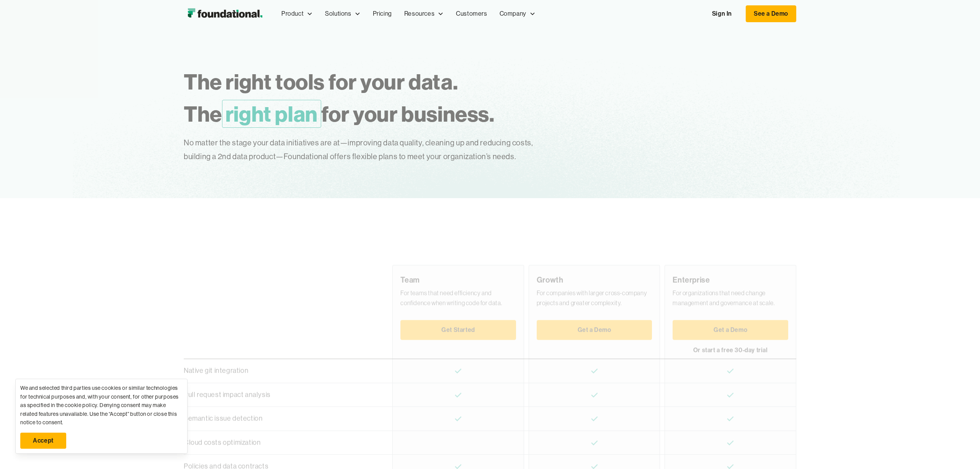 The image size is (980, 469). I want to click on a: Pricing, so click(382, 13).